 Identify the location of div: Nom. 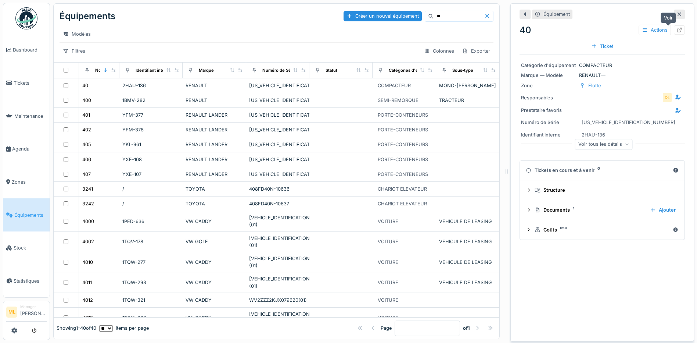
(100, 70).